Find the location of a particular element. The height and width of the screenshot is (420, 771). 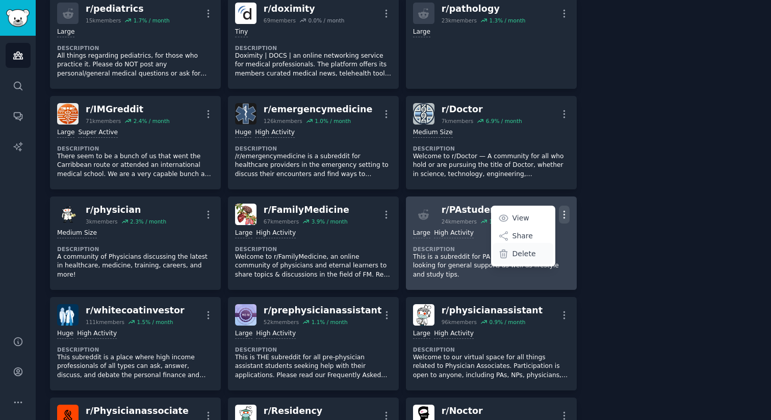

div: 3.9 % / month is located at coordinates (329, 221).